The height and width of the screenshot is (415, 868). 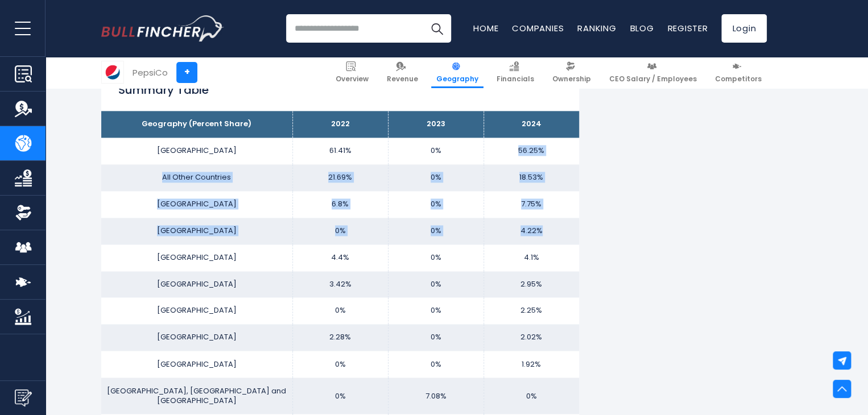 I want to click on td: 4.4%, so click(x=340, y=258).